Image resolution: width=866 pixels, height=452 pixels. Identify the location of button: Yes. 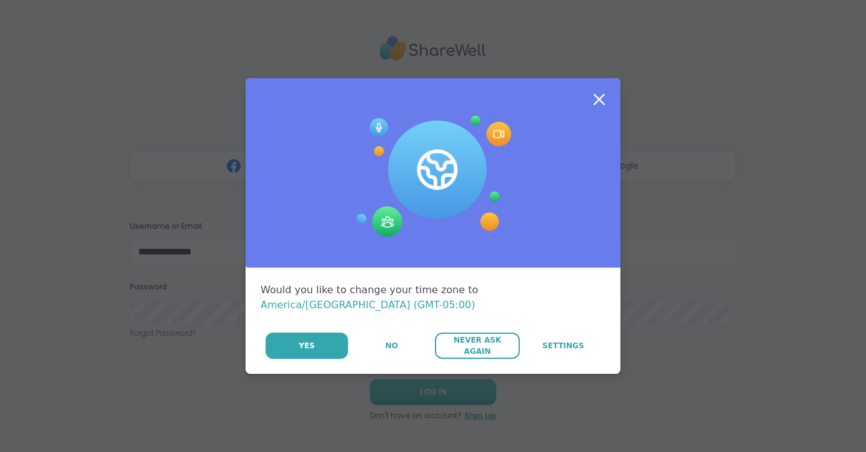
(307, 346).